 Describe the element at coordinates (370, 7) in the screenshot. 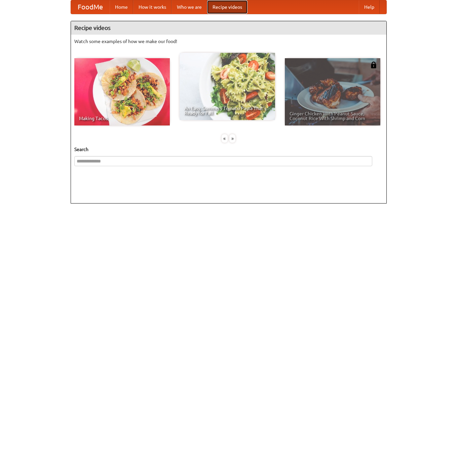

I see `a: Help` at that location.